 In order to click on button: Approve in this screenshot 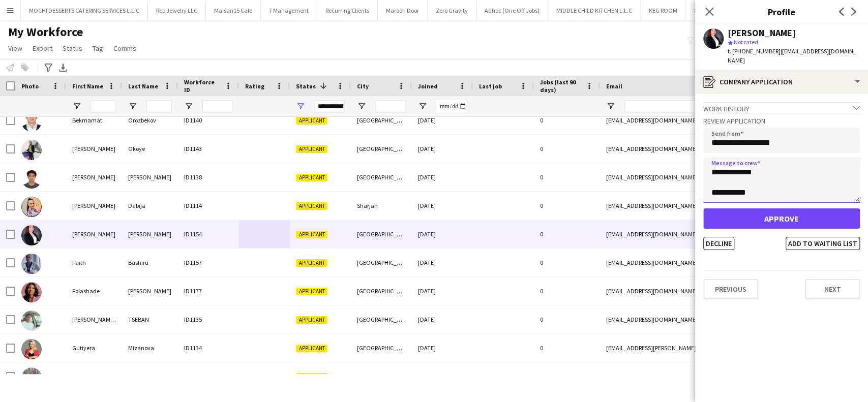, I will do `click(782, 219)`.